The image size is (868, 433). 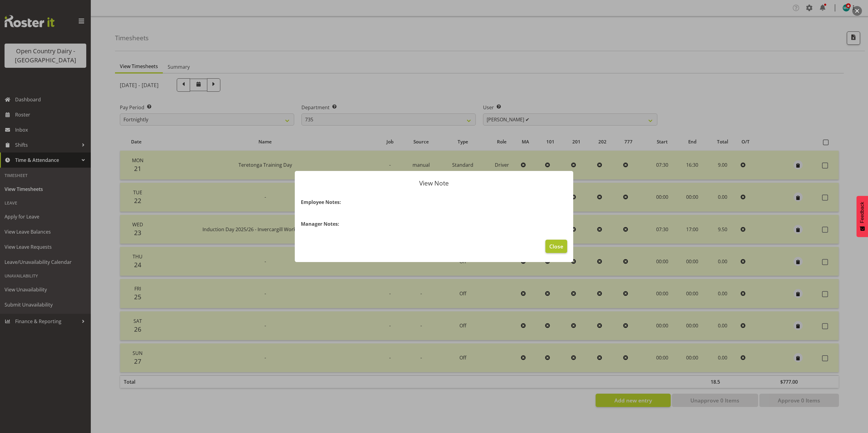 I want to click on button: Feedback - Show survey, so click(x=862, y=216).